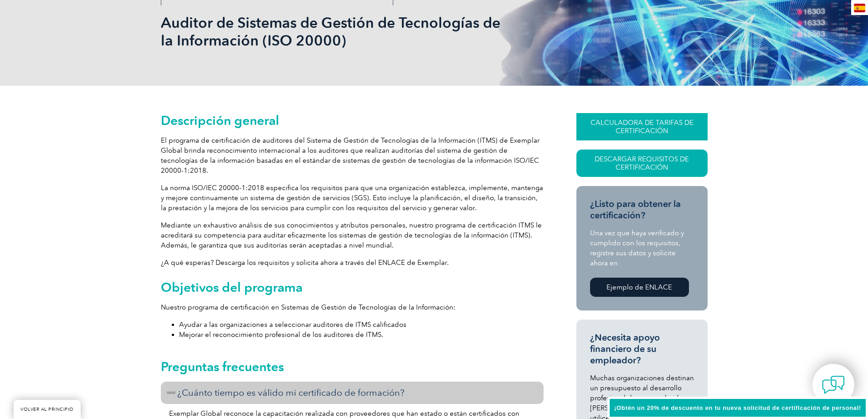 The width and height of the screenshot is (868, 419). What do you see at coordinates (330, 31) in the screenshot?
I see `font: Auditor de Sistemas de Gestión de Tecnologías de la Información (ISO 20000)` at bounding box center [330, 31].